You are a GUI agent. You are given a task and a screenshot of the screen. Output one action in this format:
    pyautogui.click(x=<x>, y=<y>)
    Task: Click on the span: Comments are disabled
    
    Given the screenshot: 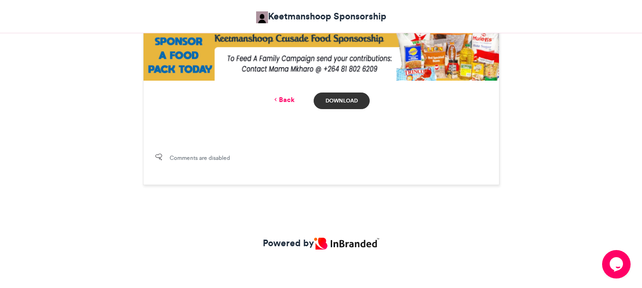 What is the action you would take?
    pyautogui.click(x=199, y=158)
    